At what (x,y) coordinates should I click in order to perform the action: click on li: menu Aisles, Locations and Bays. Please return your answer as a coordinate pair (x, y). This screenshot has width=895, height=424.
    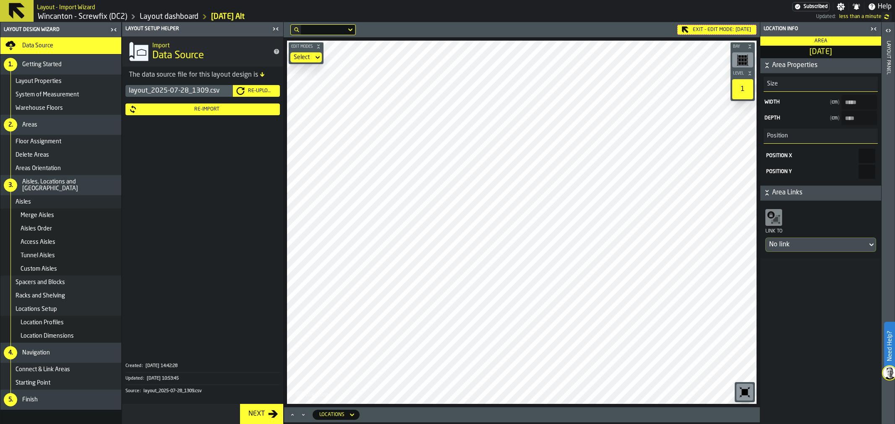
    Looking at the image, I should click on (61, 185).